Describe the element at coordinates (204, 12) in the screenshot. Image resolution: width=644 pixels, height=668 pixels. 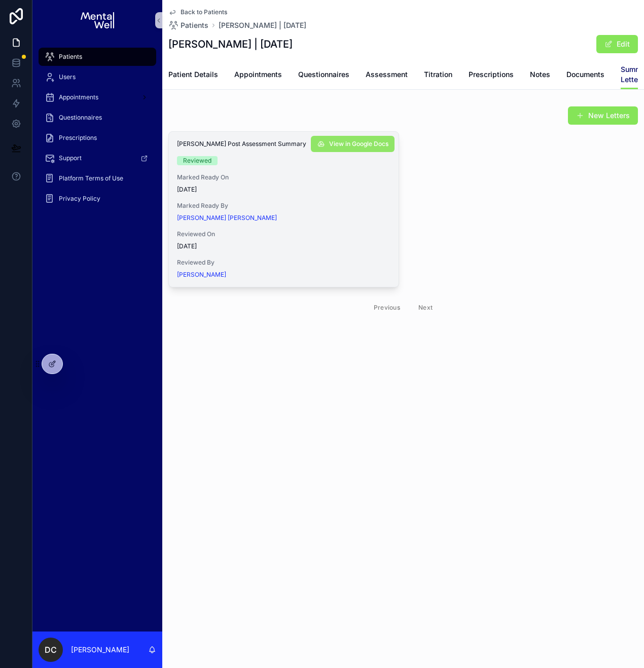
I see `span: Back to Patients` at that location.